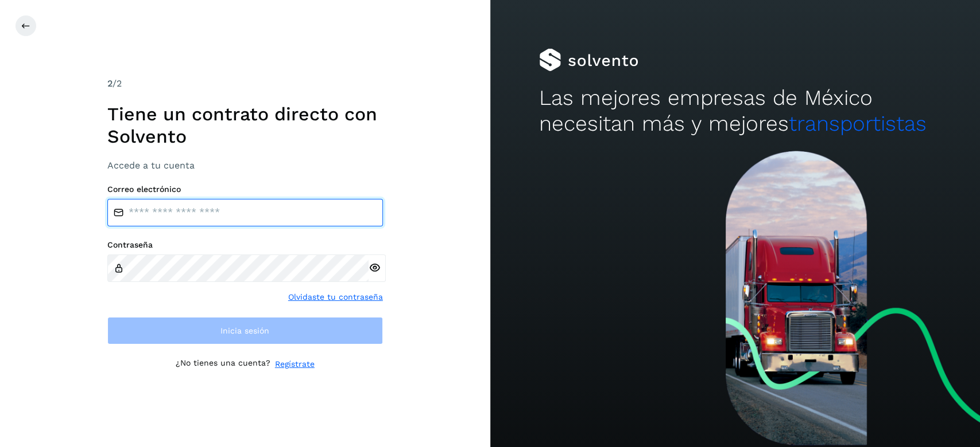 The height and width of the screenshot is (447, 980). Describe the element at coordinates (109, 83) in the screenshot. I see `span: 2` at that location.